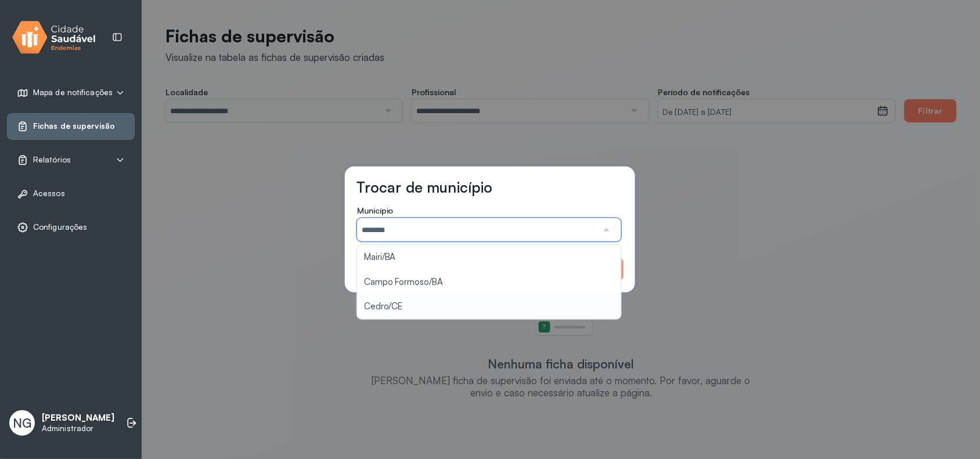  What do you see at coordinates (71, 127) in the screenshot?
I see `a: Fichas de supervisão` at bounding box center [71, 127].